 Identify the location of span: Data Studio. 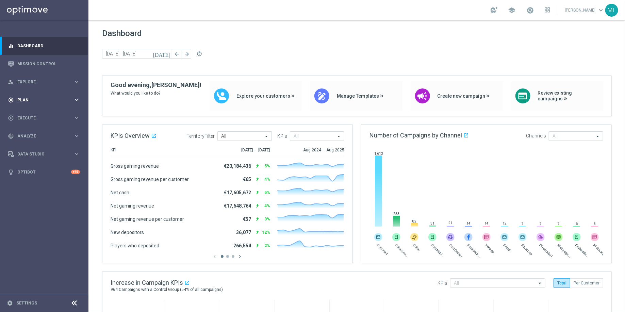
(45, 154).